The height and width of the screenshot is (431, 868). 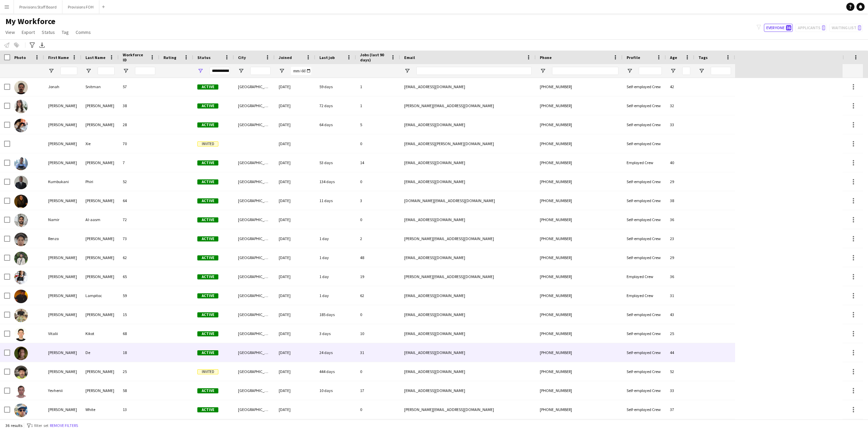 What do you see at coordinates (644, 295) in the screenshot?
I see `div: Employed Crew` at bounding box center [644, 295].